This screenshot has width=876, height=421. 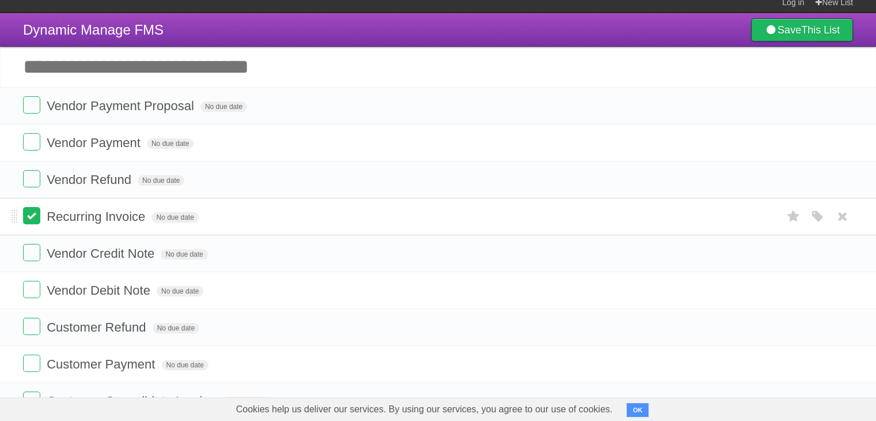 I want to click on span: Customer Refund, so click(x=97, y=327).